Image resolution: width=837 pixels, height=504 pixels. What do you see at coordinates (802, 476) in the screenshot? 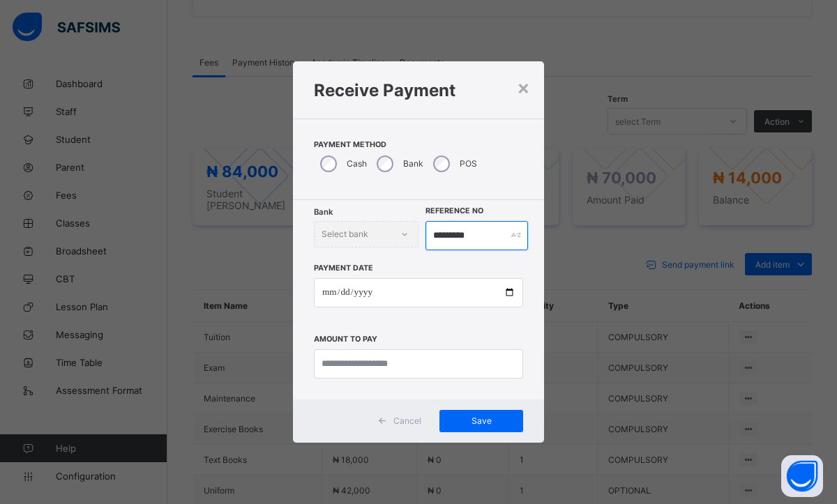
I see `button: Open asap` at bounding box center [802, 476].